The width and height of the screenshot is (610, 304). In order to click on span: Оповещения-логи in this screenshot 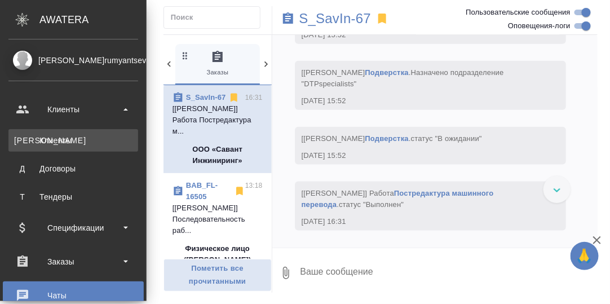, I will do `click(539, 26)`.